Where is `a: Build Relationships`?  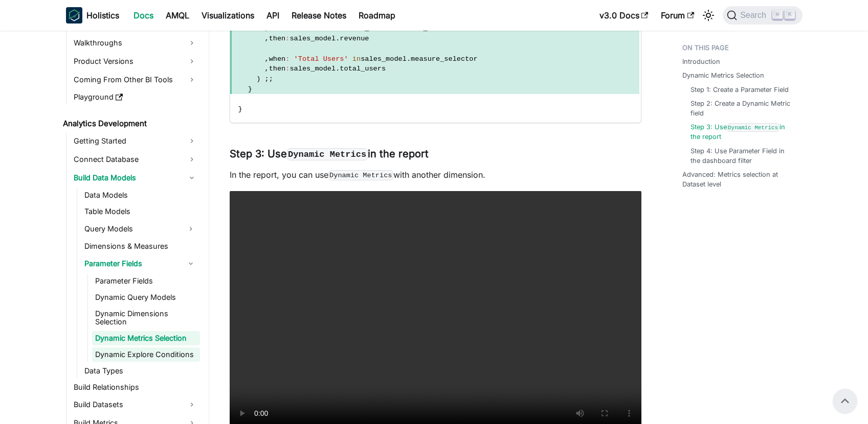 a: Build Relationships is located at coordinates (135, 387).